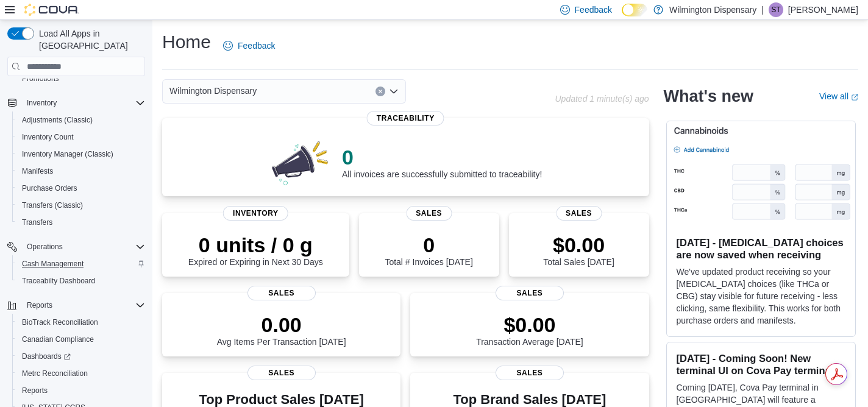 Image resolution: width=868 pixels, height=407 pixels. Describe the element at coordinates (81, 137) in the screenshot. I see `button: Inventory Count` at that location.